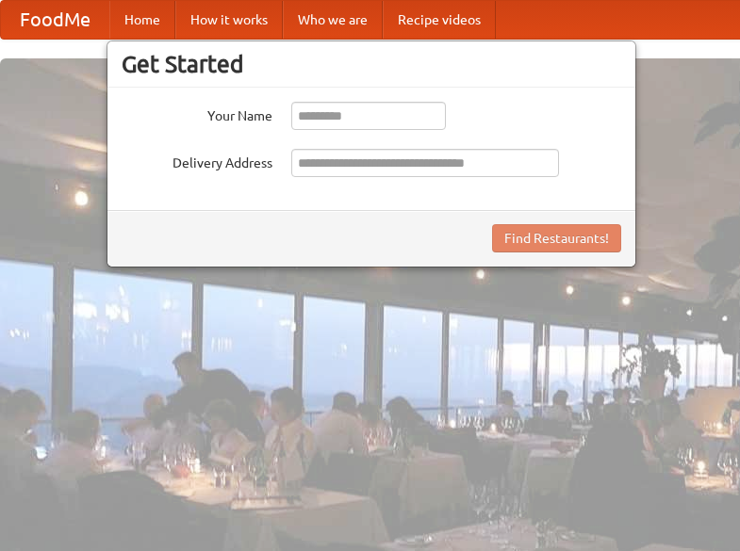  What do you see at coordinates (333, 20) in the screenshot?
I see `a: Who we are` at bounding box center [333, 20].